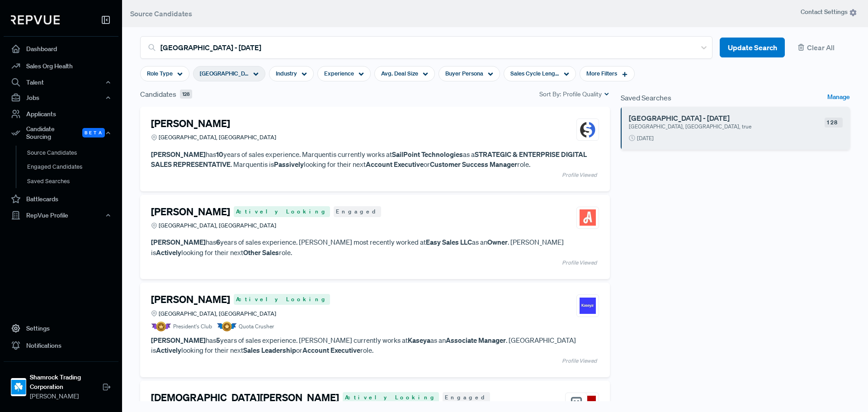 This screenshot has width=868, height=412. Describe the element at coordinates (588, 217) in the screenshot. I see `img: Angi` at that location.